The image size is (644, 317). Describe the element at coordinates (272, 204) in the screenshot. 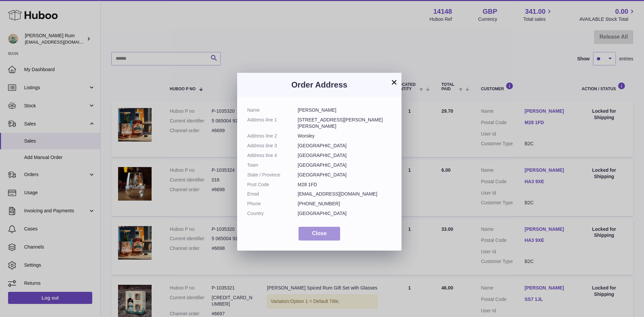

I see `dt: Phone` at that location.